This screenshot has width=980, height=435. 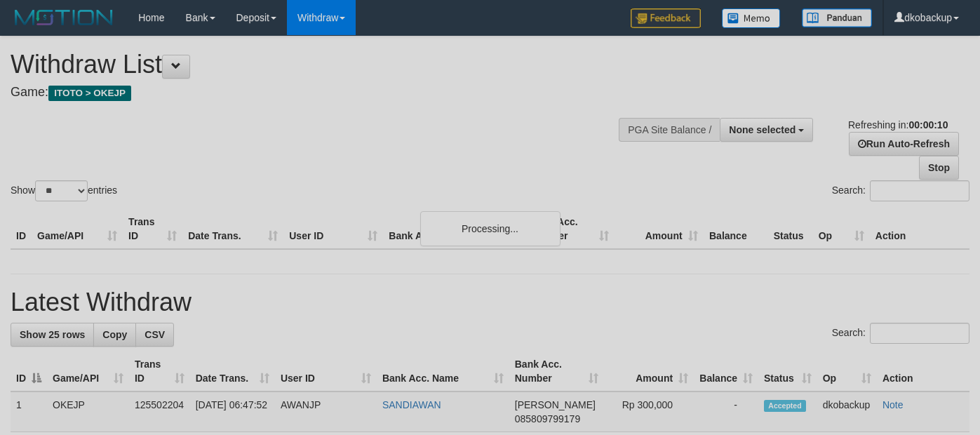 What do you see at coordinates (568, 228) in the screenshot?
I see `th: Bank Acc. Number` at bounding box center [568, 228].